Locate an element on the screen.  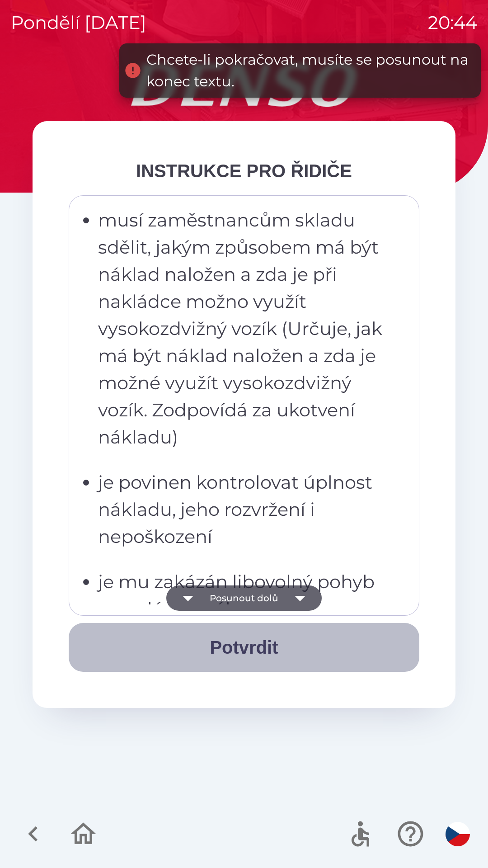
button: Potvrdit is located at coordinates (244, 648).